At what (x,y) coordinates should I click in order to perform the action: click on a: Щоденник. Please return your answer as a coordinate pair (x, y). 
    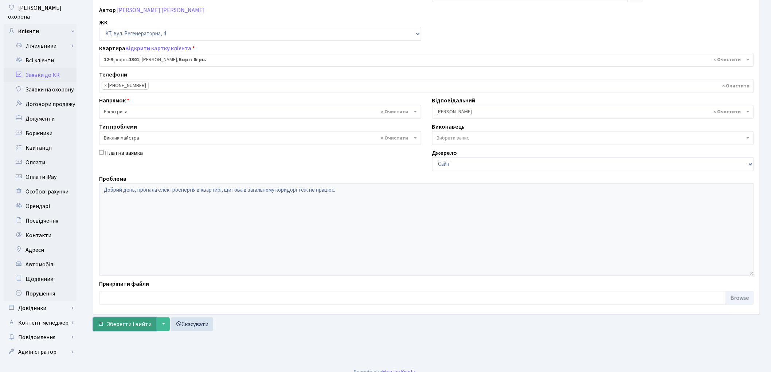
    Looking at the image, I should click on (40, 279).